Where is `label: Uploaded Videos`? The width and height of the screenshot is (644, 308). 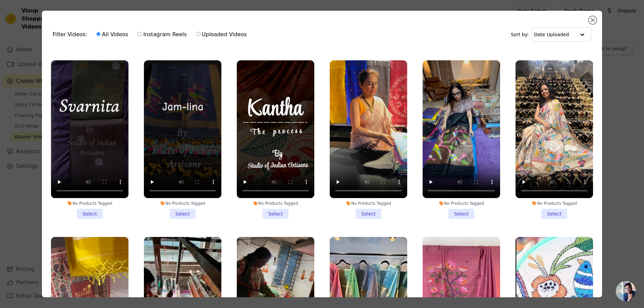 label: Uploaded Videos is located at coordinates (221, 35).